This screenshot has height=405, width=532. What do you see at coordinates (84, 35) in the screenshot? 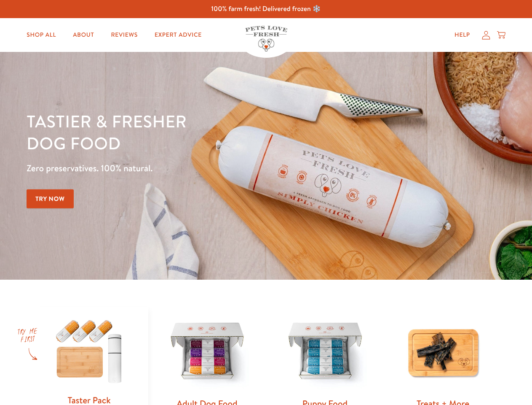
I see `a: About` at bounding box center [84, 35].